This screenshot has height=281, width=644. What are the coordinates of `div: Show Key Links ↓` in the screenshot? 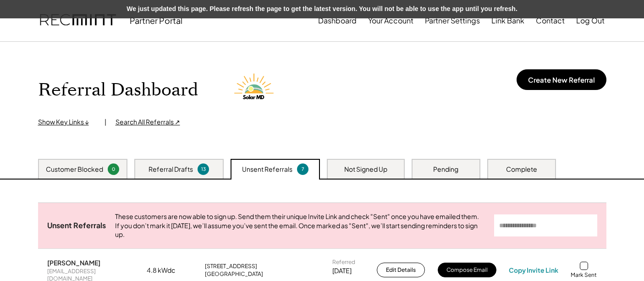 It's located at (67, 122).